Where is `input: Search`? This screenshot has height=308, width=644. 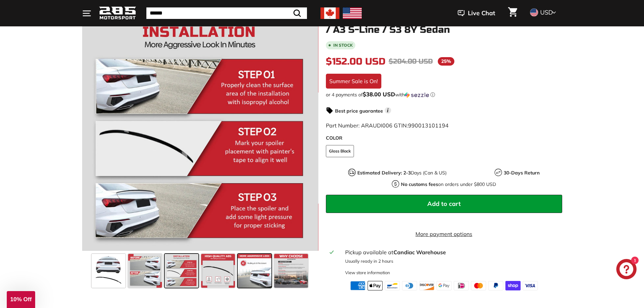 input: Search is located at coordinates (226, 13).